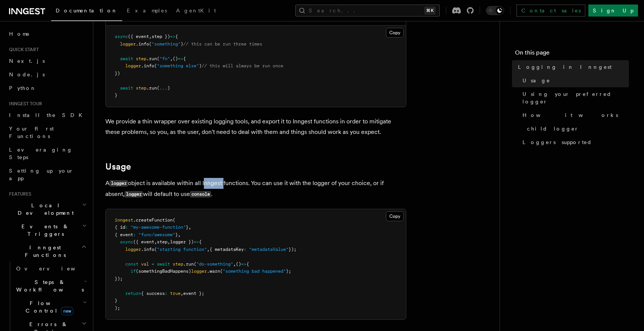 Image resolution: width=644 pixels, height=331 pixels. What do you see at coordinates (256, 189) in the screenshot?
I see `p: A object is available within all Inngest functions. You can use it with the logger of your choice...` at bounding box center [256, 189].